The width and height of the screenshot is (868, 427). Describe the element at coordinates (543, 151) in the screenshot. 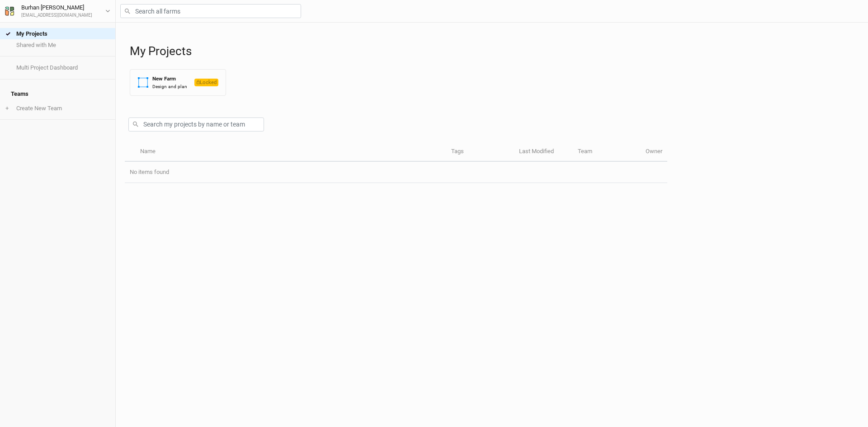

I see `th: Last Modified` at that location.